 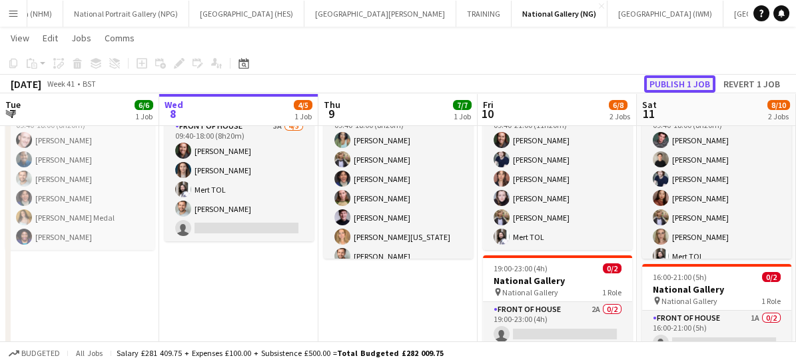 I want to click on div: 09:40-18:00 (8h20m)8/8National Gallery National Gallery1 RoleFront of House8/809:40-18:00 (8h20m)..., so click(x=716, y=160).